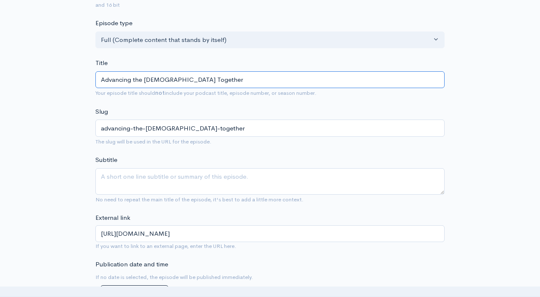  I want to click on label: Title, so click(101, 63).